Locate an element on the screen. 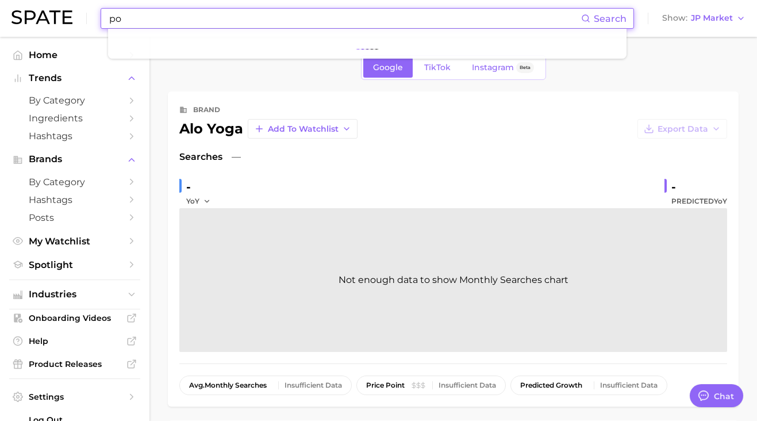  span: My Watchlist is located at coordinates (75, 241).